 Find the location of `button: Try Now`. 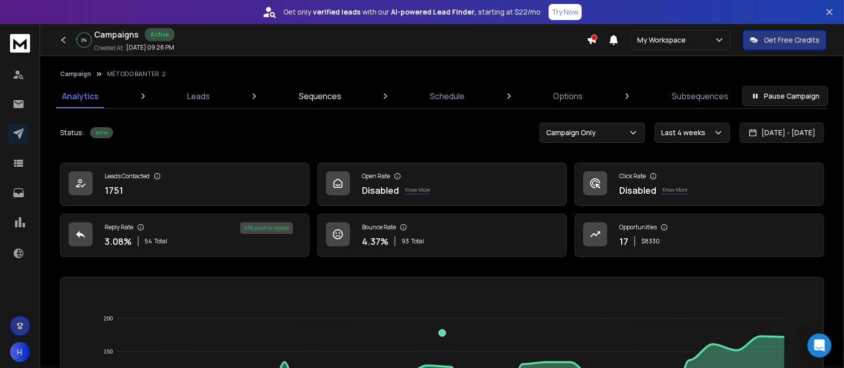

button: Try Now is located at coordinates (565, 12).